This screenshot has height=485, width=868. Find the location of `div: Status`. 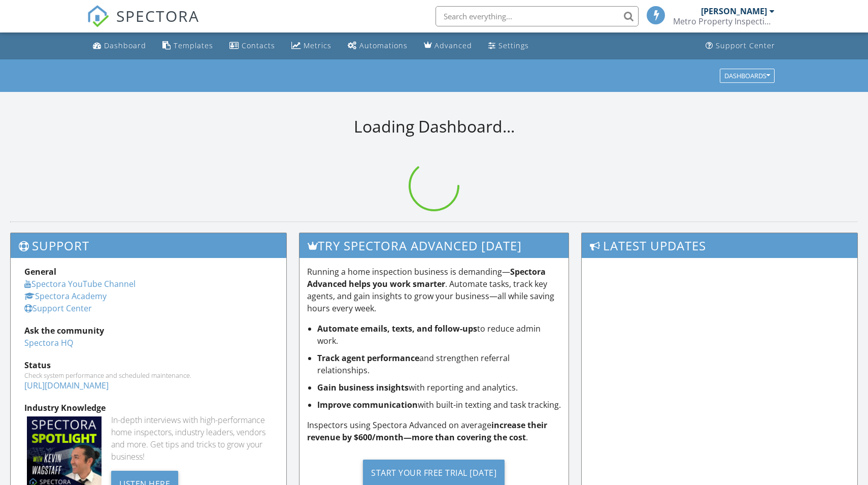

div: Status is located at coordinates (148, 365).